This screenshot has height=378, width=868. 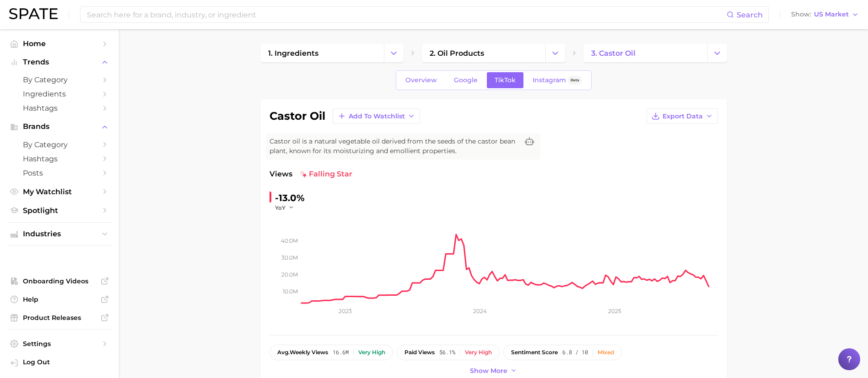 What do you see at coordinates (613, 53) in the screenshot?
I see `span: 3. castor oil` at bounding box center [613, 53].